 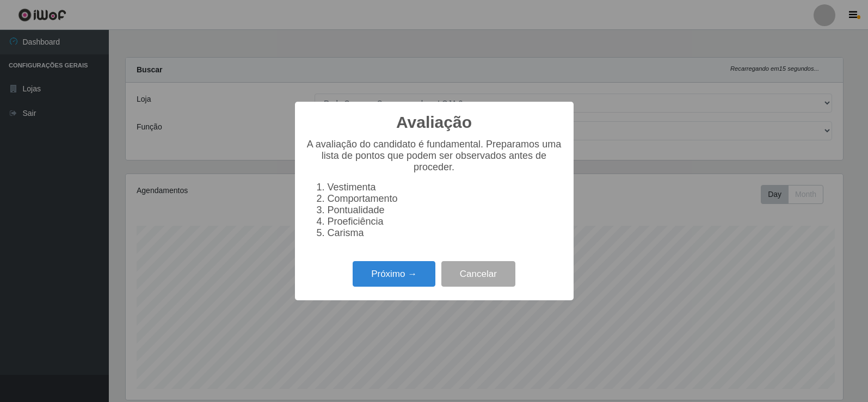 I want to click on li: Comportamento, so click(x=445, y=198).